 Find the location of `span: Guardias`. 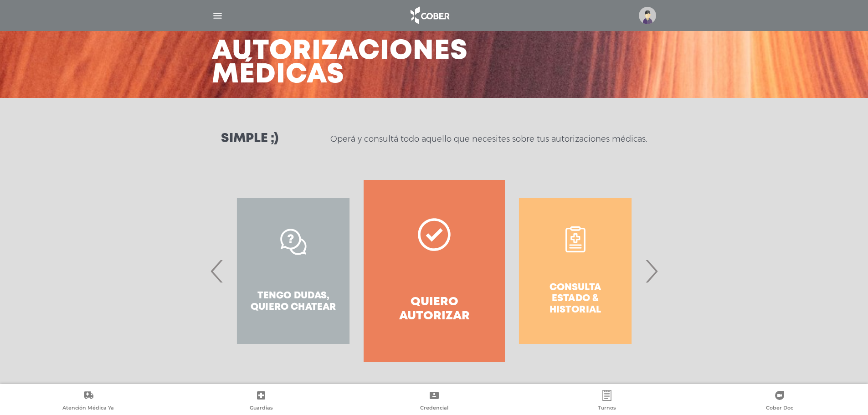

span: Guardias is located at coordinates (261, 409).